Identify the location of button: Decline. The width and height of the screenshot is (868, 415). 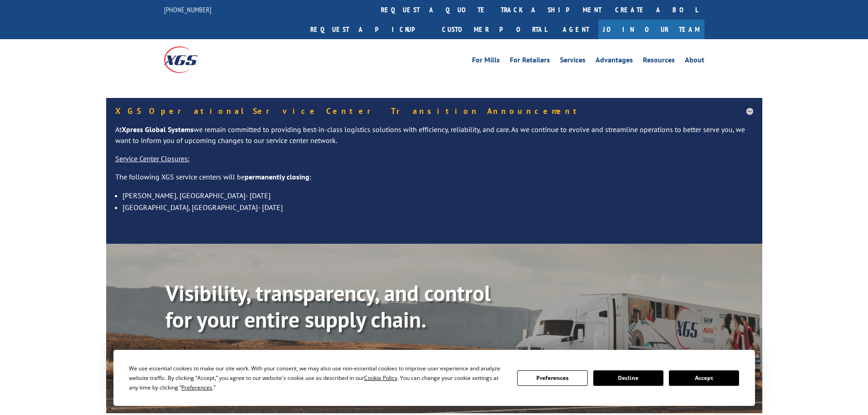
(628, 378).